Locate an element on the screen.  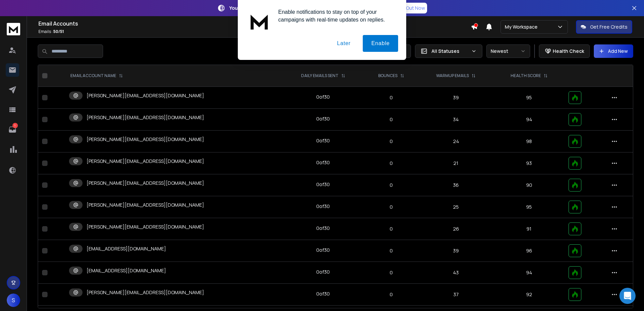
td: 36 is located at coordinates (456, 185).